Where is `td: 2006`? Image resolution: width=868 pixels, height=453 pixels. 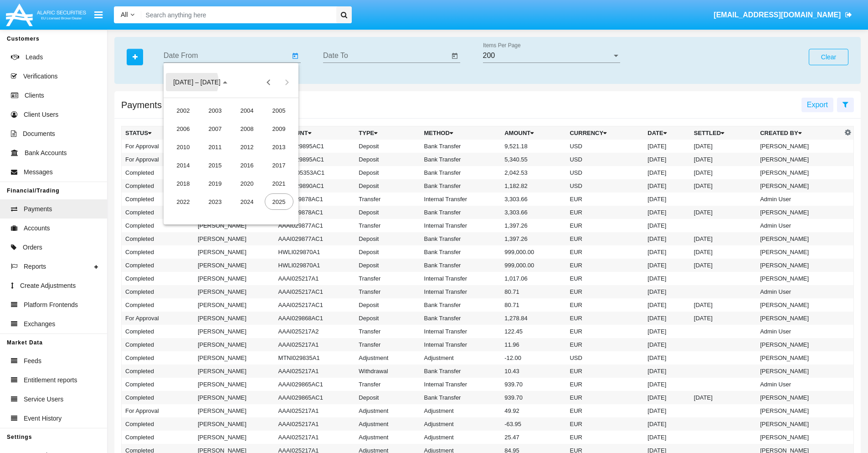
td: 2006 is located at coordinates (183, 129).